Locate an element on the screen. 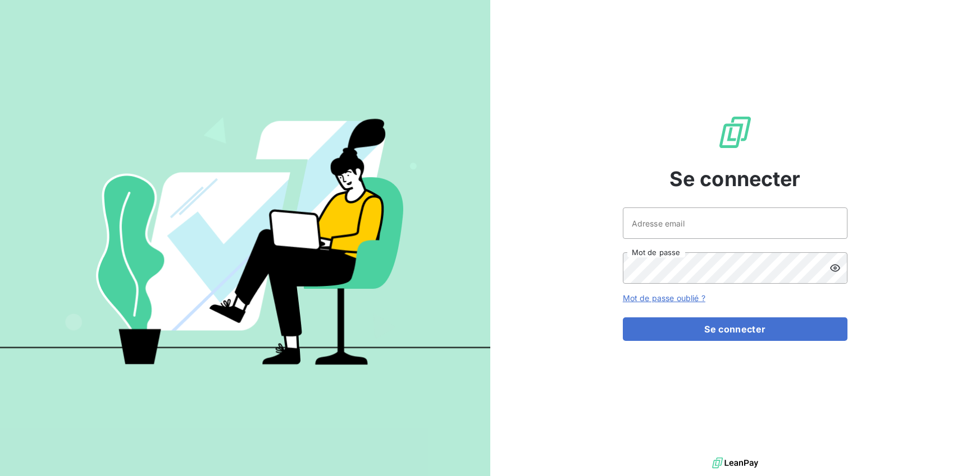 Image resolution: width=980 pixels, height=476 pixels. input: placeholder is located at coordinates (735, 223).